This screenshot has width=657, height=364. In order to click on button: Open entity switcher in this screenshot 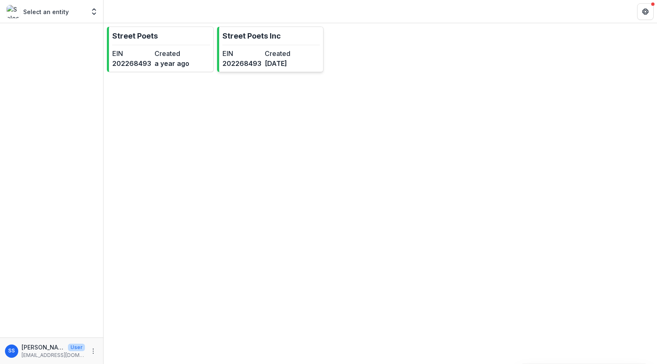, I will do `click(94, 12)`.